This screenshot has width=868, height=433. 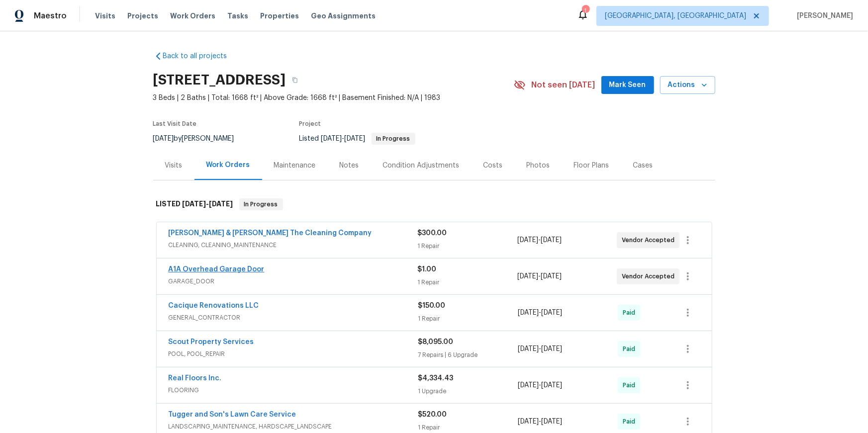 What do you see at coordinates (591, 166) in the screenshot?
I see `div: Floor Plans` at bounding box center [591, 166].